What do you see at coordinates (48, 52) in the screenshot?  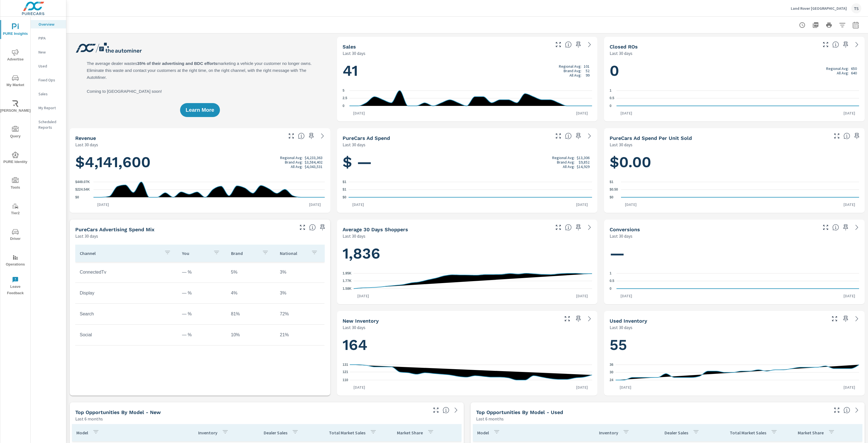 I see `div: New` at bounding box center [48, 52].